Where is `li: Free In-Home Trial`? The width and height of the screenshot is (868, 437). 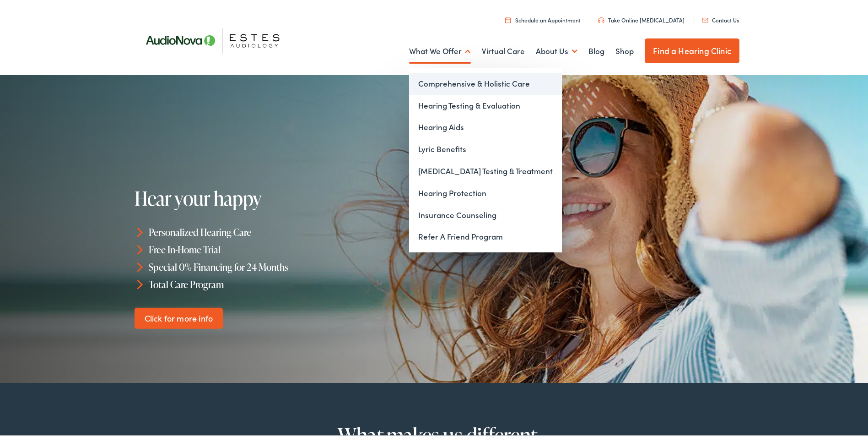 li: Free In-Home Trial is located at coordinates (287, 248).